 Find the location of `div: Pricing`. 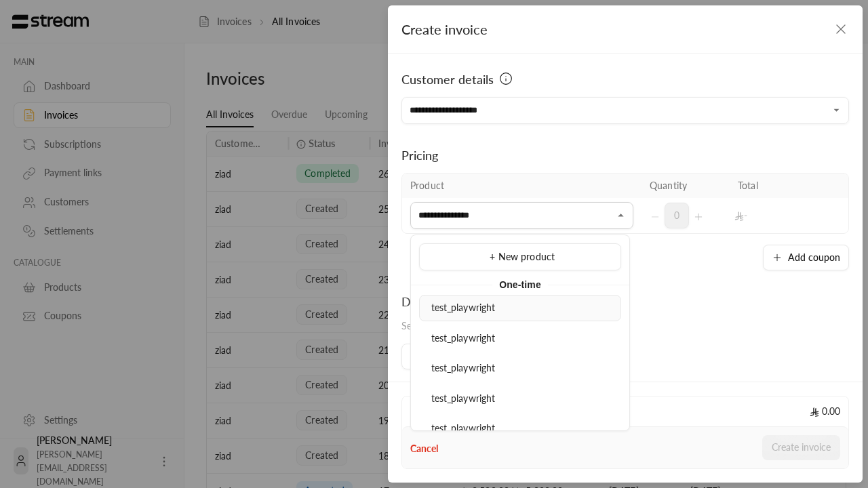

div: Pricing is located at coordinates (625, 155).